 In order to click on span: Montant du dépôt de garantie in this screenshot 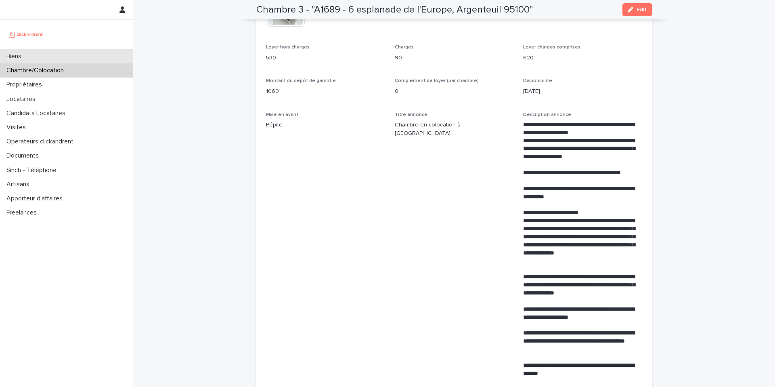, I will do `click(301, 81)`.